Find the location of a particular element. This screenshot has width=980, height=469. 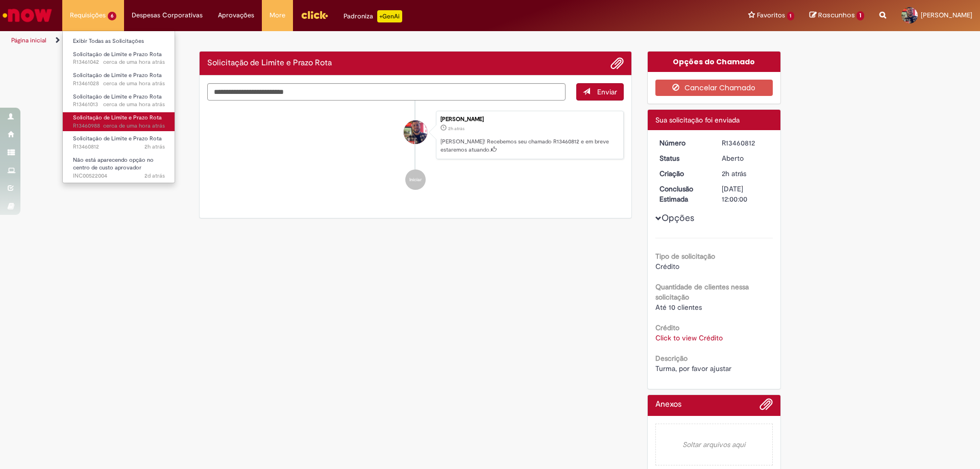

a: Aberto R13460812 : Solicitação de Limite e Prazo Rota is located at coordinates (119, 142).